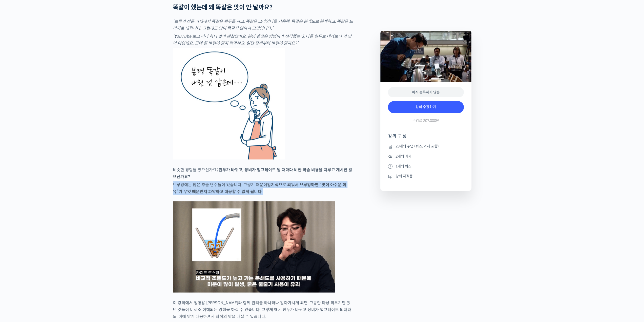  What do you see at coordinates (263, 173) in the screenshot?
I see `p: 비슷한 경험들 있으신가요?` at bounding box center [263, 173].